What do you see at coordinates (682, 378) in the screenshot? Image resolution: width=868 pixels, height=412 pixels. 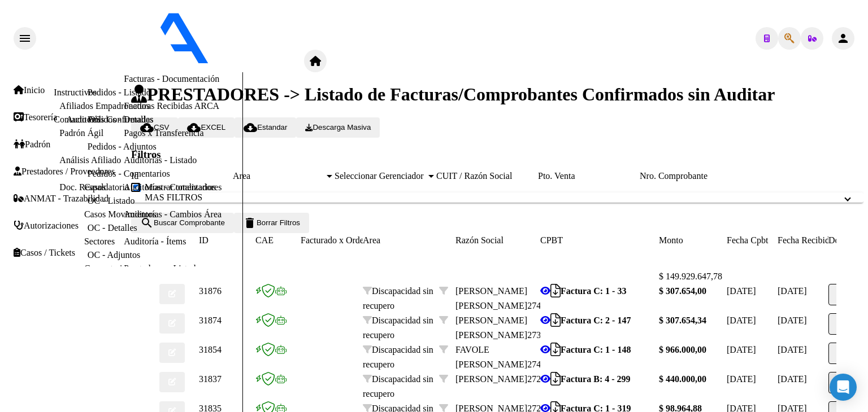 I see `strong: $ 440.000,00` at bounding box center [682, 378].